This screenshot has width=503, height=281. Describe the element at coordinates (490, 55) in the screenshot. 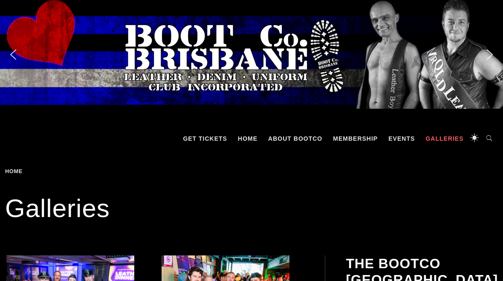

I see `div: next arrow` at that location.